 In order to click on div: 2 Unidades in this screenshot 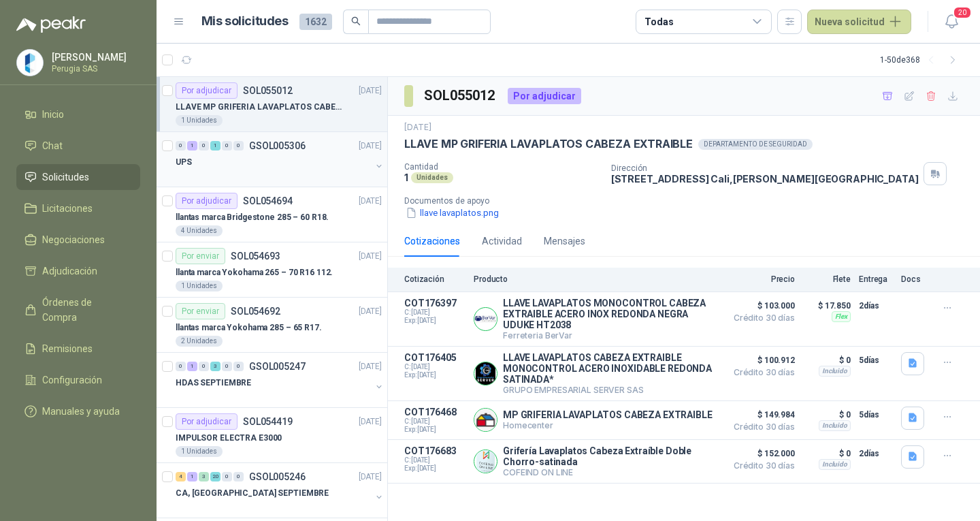, I will do `click(199, 341)`.